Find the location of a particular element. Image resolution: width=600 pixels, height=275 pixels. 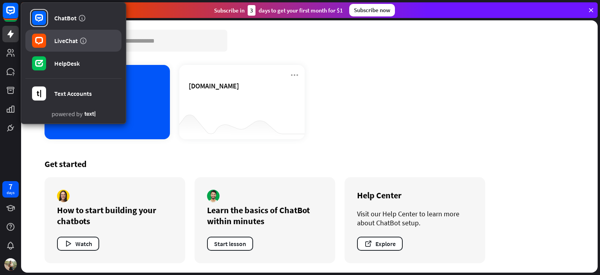

div: Learn the basics of ChatBot within minutes is located at coordinates (265, 215).